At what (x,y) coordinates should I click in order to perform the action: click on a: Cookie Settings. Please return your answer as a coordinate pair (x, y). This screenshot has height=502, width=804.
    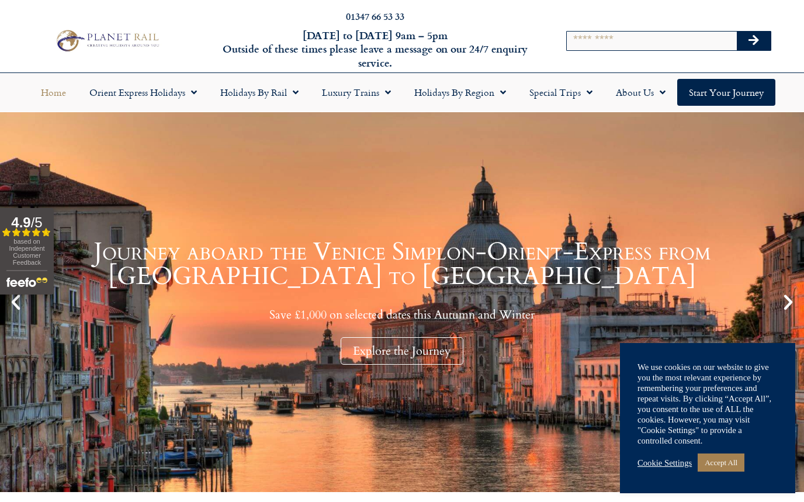
    Looking at the image, I should click on (665, 463).